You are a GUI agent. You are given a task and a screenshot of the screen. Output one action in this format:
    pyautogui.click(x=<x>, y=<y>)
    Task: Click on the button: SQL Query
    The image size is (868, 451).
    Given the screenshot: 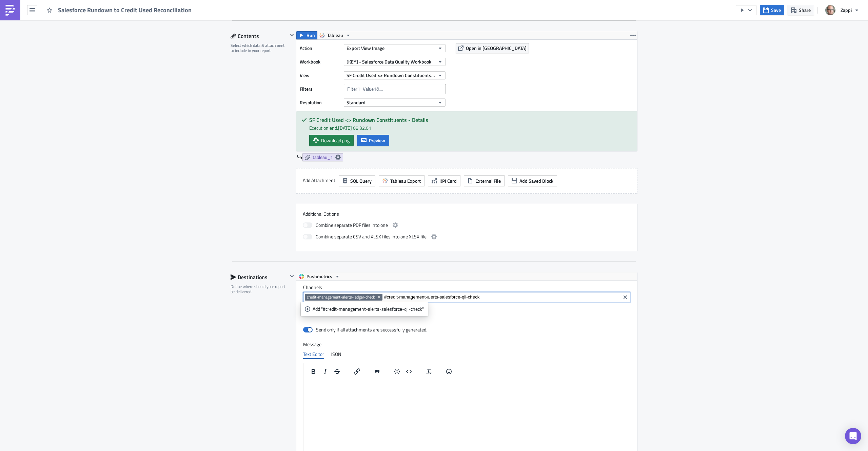 What is the action you would take?
    pyautogui.click(x=357, y=180)
    